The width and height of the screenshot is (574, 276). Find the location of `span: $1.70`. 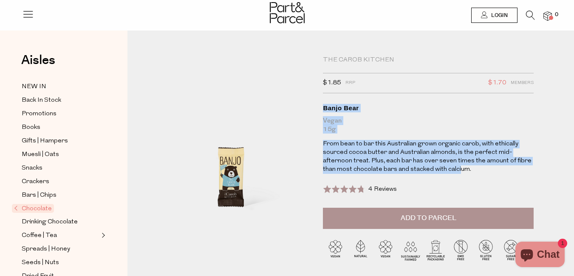

span: $1.70 is located at coordinates (497, 83).